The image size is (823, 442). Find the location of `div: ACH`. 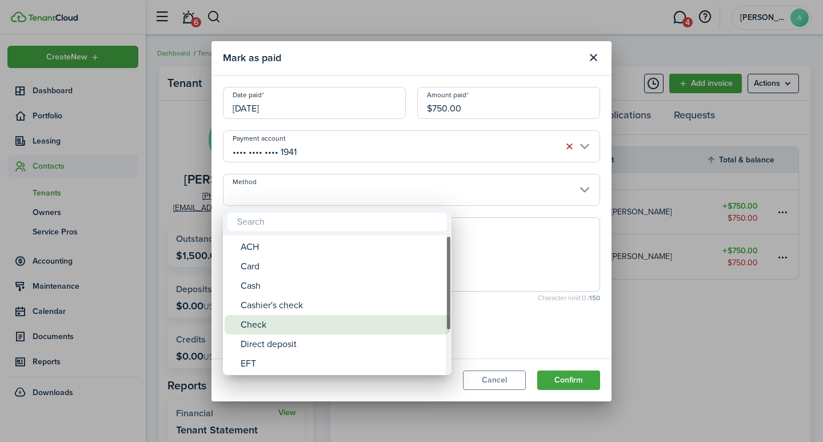

div: ACH is located at coordinates (342, 247).